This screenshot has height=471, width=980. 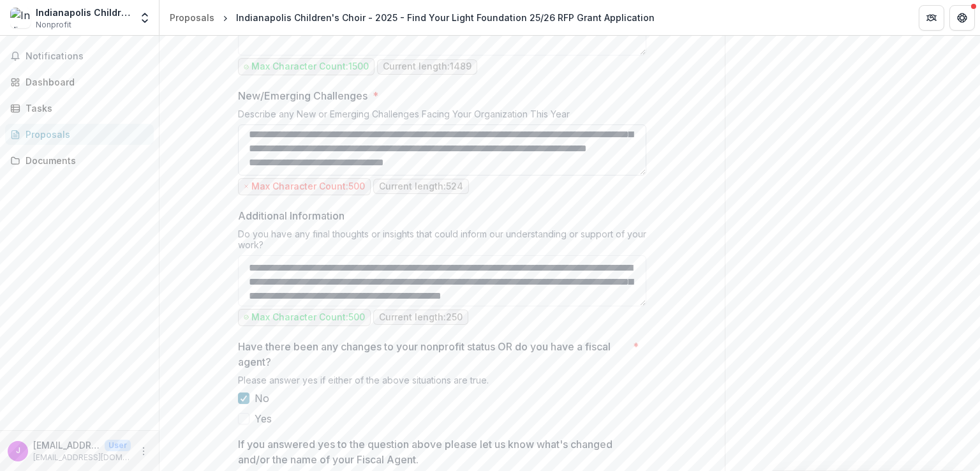 What do you see at coordinates (54, 25) in the screenshot?
I see `span: Nonprofit` at bounding box center [54, 25].